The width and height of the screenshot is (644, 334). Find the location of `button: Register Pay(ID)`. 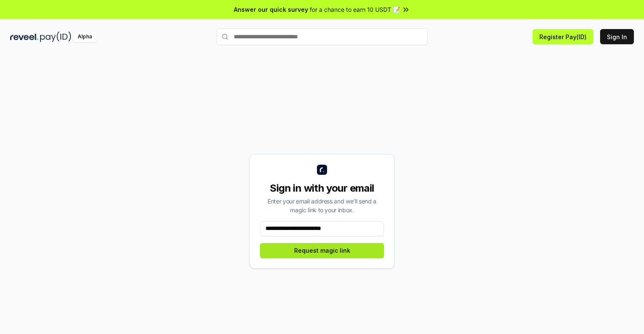

button: Register Pay(ID) is located at coordinates (563, 37).